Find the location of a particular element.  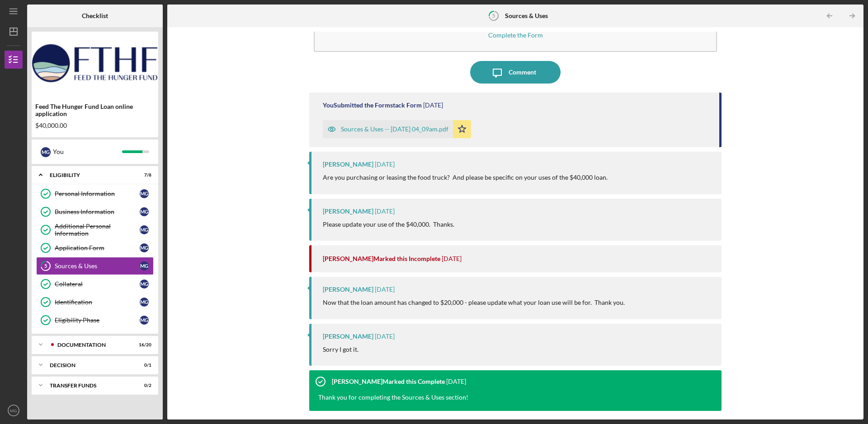

div: 7 / 8 is located at coordinates (143, 175).